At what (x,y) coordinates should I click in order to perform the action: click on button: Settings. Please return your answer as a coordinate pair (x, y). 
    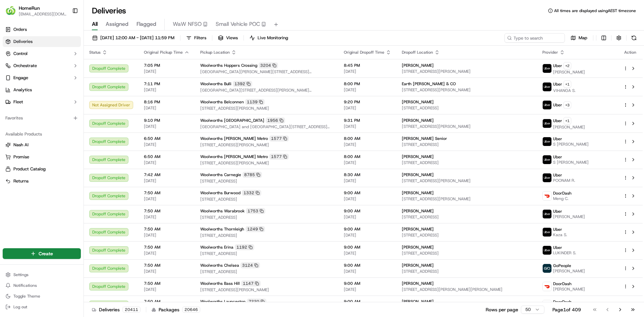
    Looking at the image, I should click on (42, 275).